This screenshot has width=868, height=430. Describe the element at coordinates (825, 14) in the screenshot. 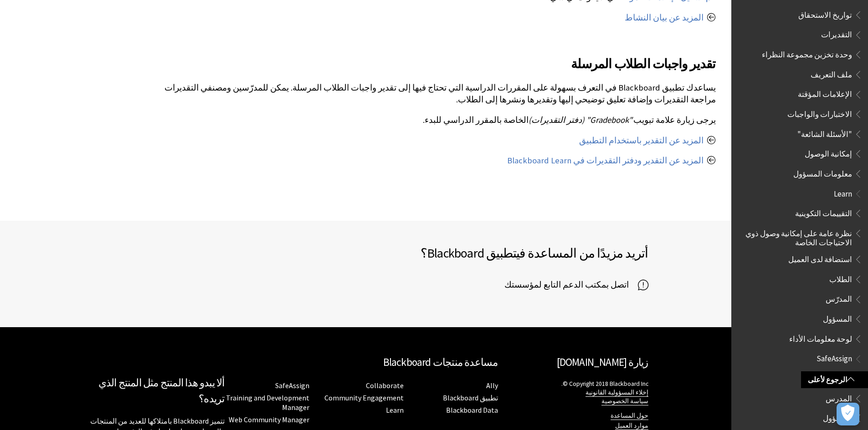

I see `span: تواريخ الاستحقاق` at that location.